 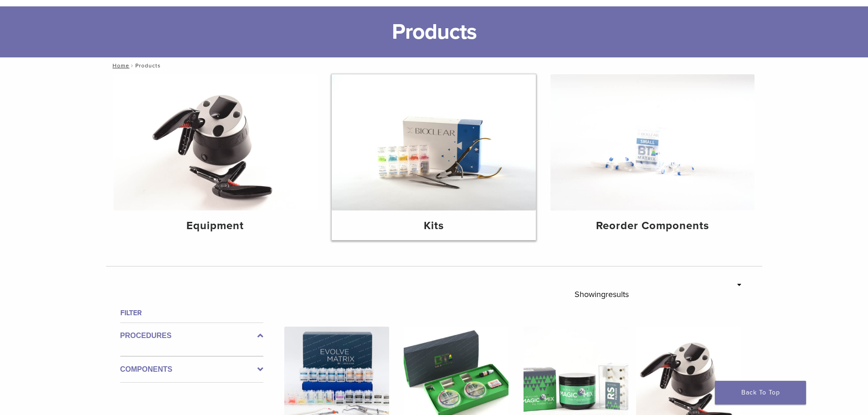 I want to click on a: Reorder Components, so click(x=653, y=157).